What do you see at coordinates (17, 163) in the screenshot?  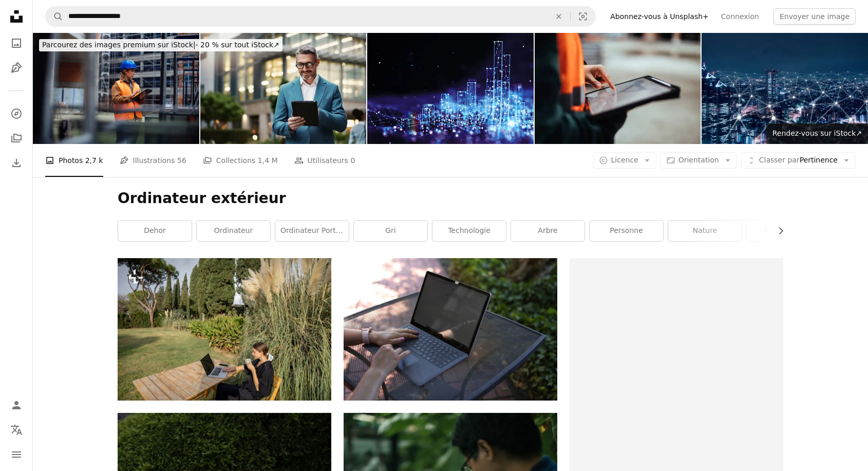 I see `a: Historique de téléchargement` at bounding box center [17, 163].